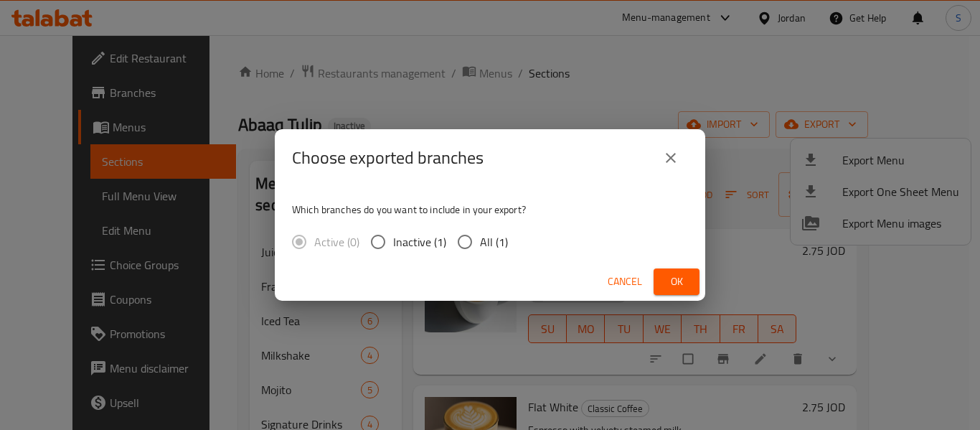 Image resolution: width=980 pixels, height=430 pixels. What do you see at coordinates (671, 158) in the screenshot?
I see `button: close` at bounding box center [671, 158].